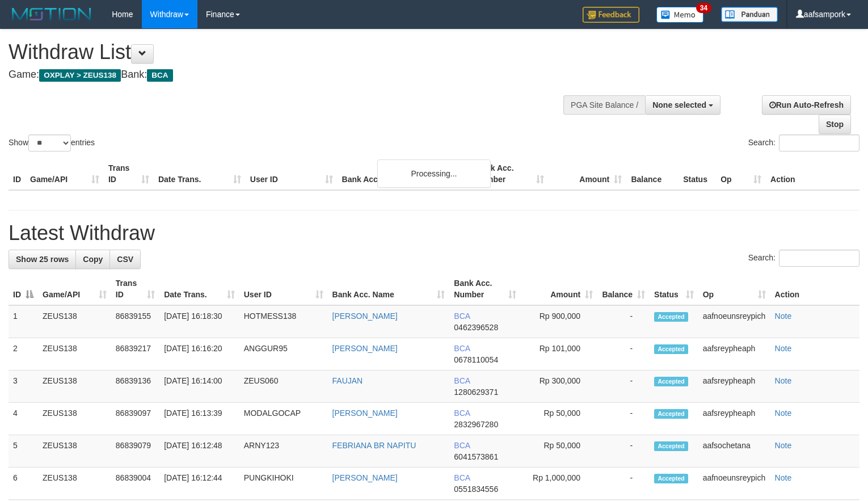 Image resolution: width=868 pixels, height=501 pixels. I want to click on th: User ID, so click(291, 173).